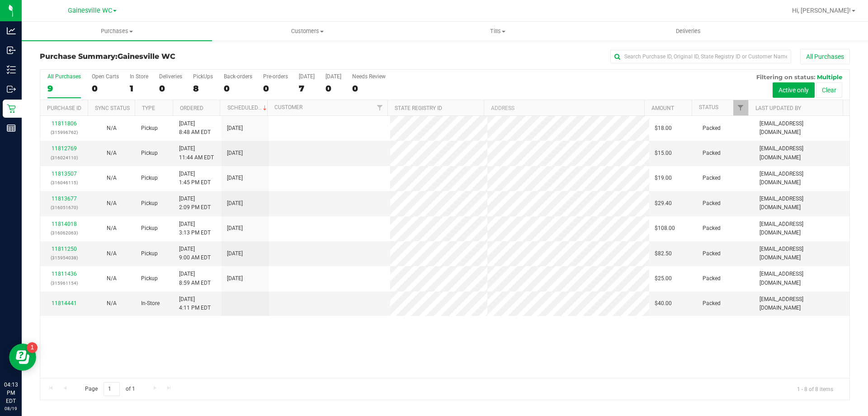 The height and width of the screenshot is (416, 868). I want to click on a: 11814441, so click(64, 303).